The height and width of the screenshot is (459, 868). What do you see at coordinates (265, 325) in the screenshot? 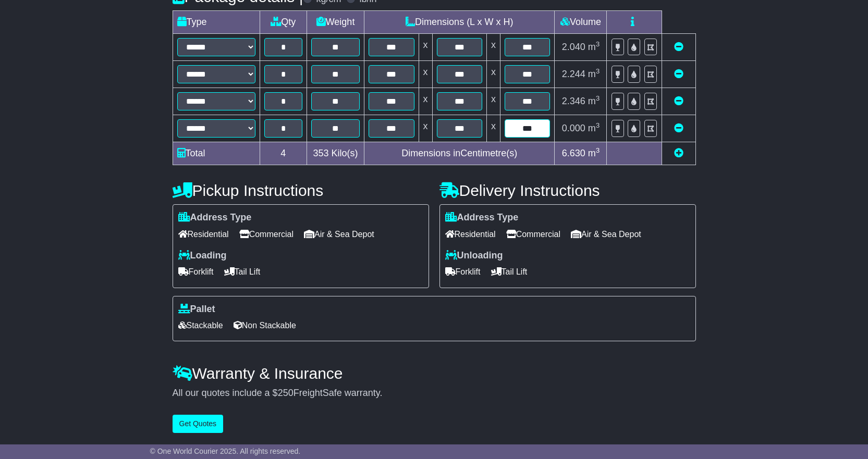
I see `span: Non Stackable` at bounding box center [265, 325].